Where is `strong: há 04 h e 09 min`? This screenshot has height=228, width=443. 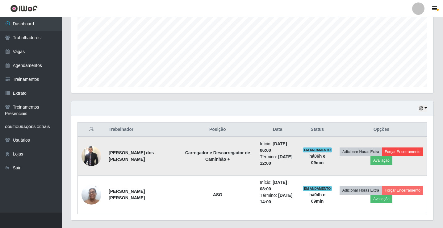 strong: há 04 h e 09 min is located at coordinates (317, 198).